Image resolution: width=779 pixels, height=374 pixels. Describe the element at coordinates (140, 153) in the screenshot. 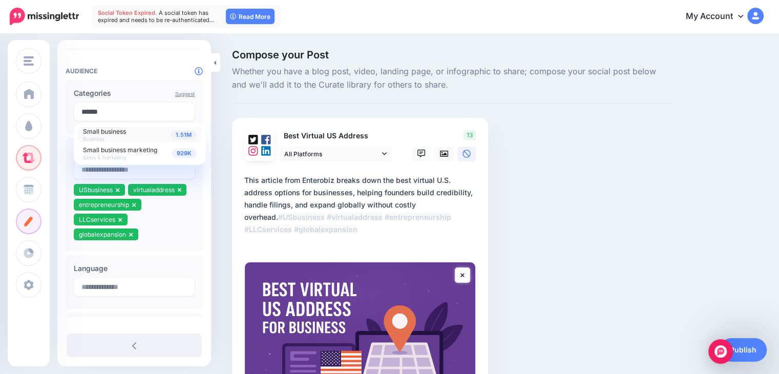

I see `a: 929K Small business marketing Sales & marketing` at that location.